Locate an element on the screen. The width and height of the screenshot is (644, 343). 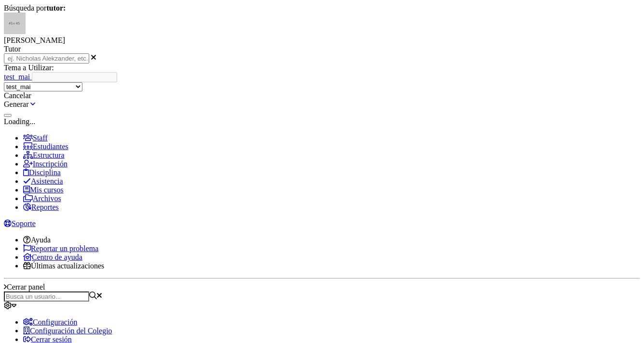
span: Archivos is located at coordinates (47, 199).